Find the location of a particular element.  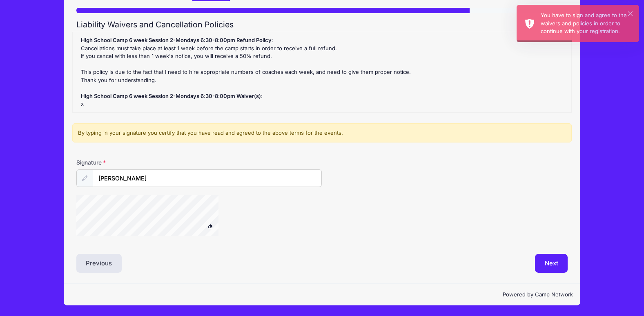

label: Signature is located at coordinates (138, 162).